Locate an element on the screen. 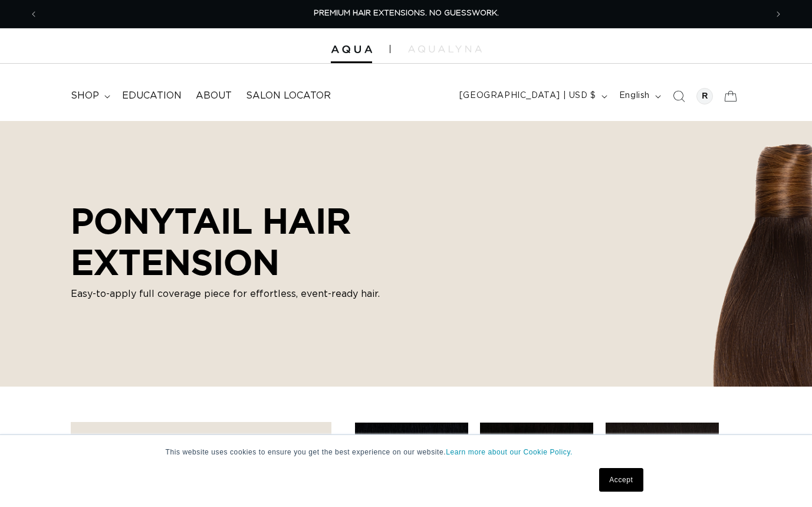 This screenshot has height=507, width=812. span: Education is located at coordinates (152, 95).